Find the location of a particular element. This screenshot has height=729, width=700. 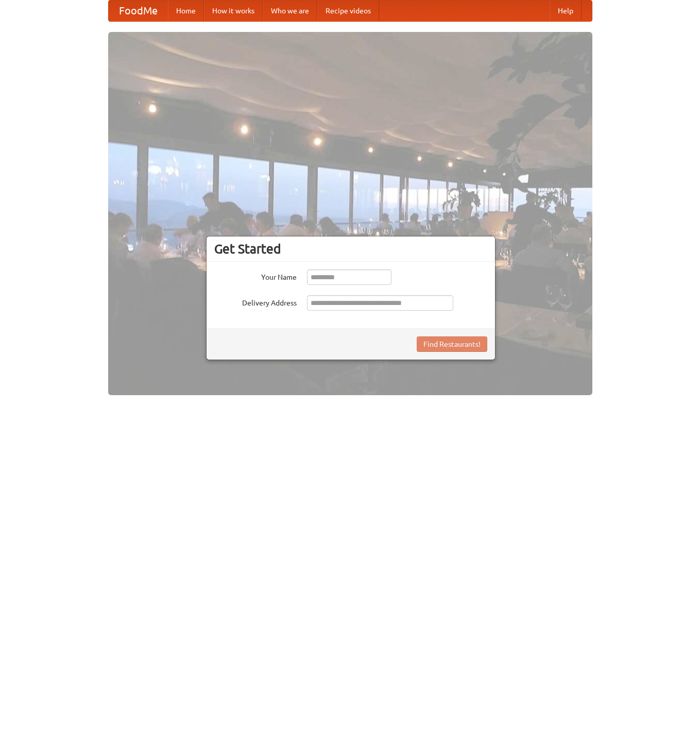

label: Delivery Address is located at coordinates (256, 302).